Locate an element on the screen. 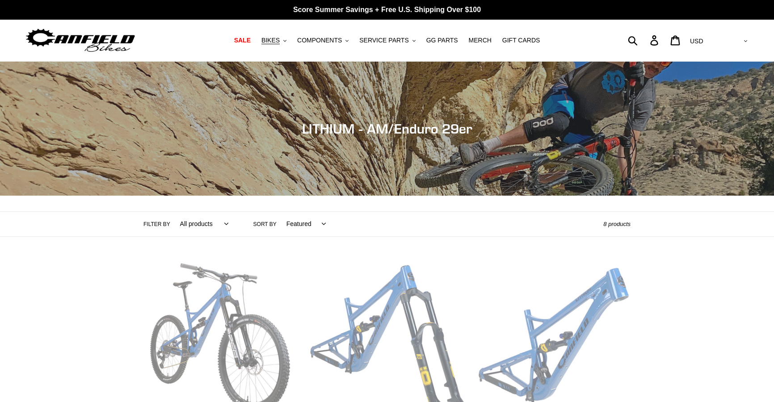 The height and width of the screenshot is (402, 774). span: MERCH is located at coordinates (480, 40).